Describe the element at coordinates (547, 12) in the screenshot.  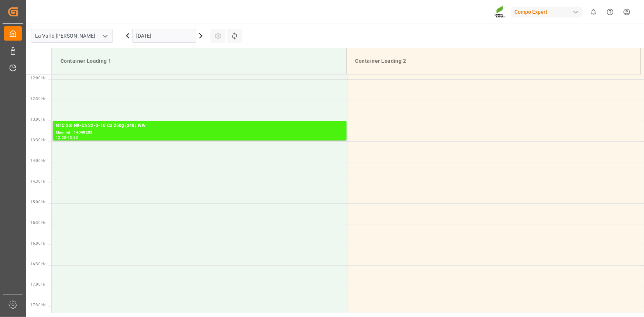
I see `div: Compo Expert` at that location.